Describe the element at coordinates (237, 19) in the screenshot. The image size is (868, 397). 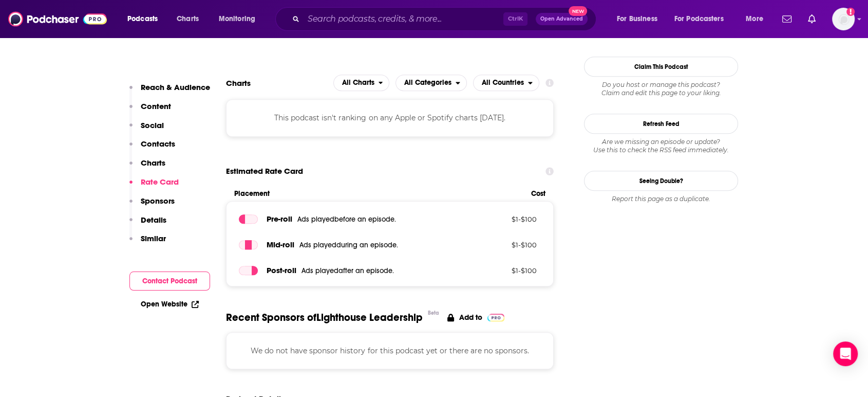
I see `span: Monitoring` at that location.